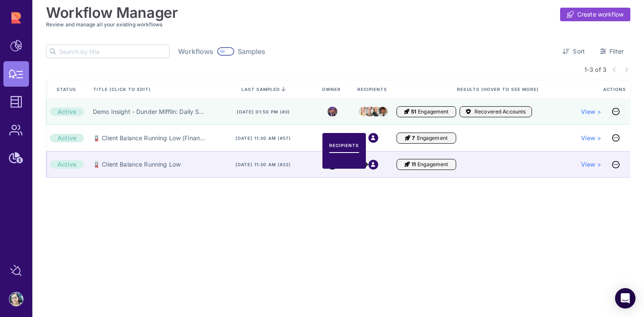  I want to click on span: Status, so click(67, 89).